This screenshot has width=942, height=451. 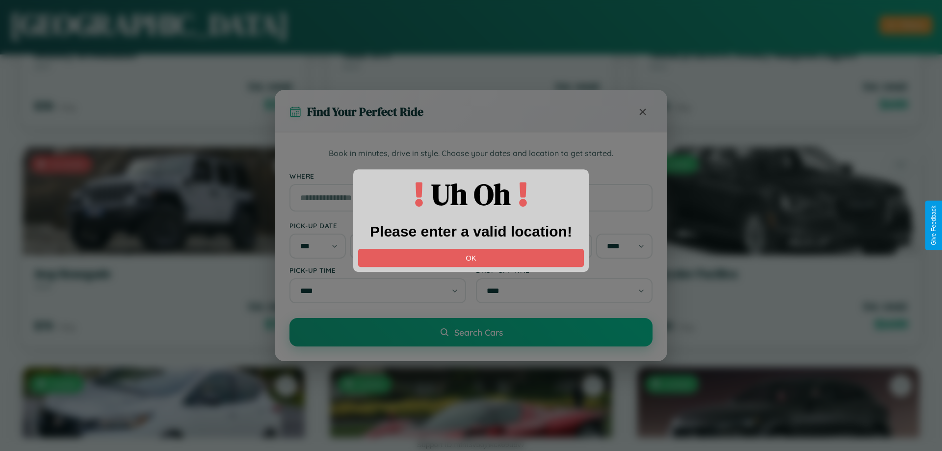 What do you see at coordinates (378, 270) in the screenshot?
I see `label: Pick-up Time` at bounding box center [378, 270].